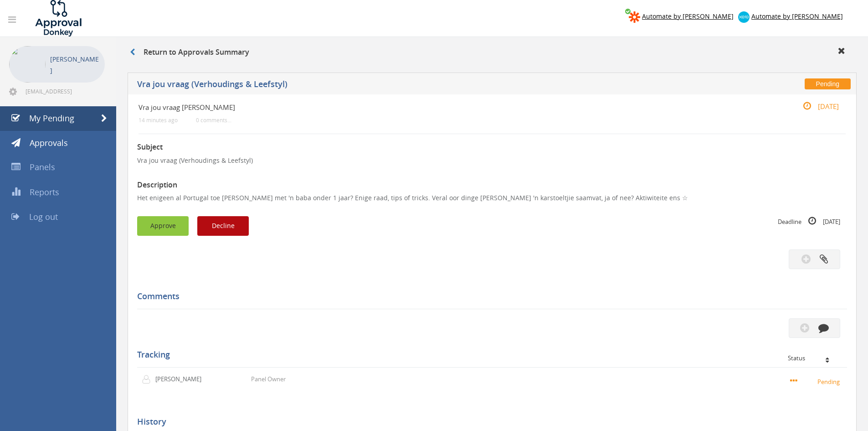 The width and height of the screenshot is (868, 431). What do you see at coordinates (149, 380) in the screenshot?
I see `img: user-icon.png` at bounding box center [149, 380].